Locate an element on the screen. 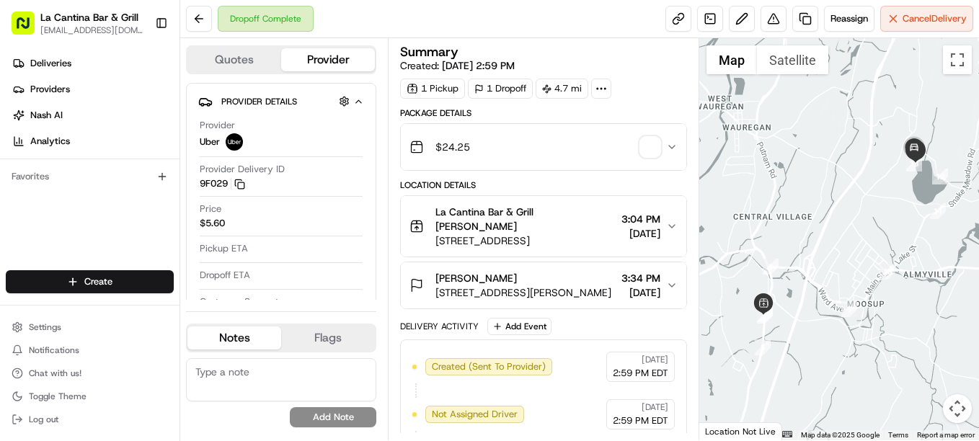 This screenshot has width=979, height=441. span: Cancel Delivery is located at coordinates (934, 19).